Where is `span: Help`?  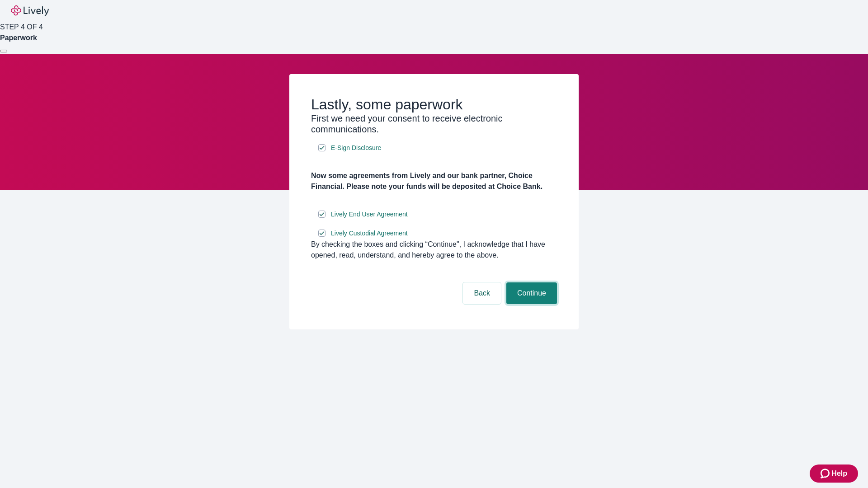
span: Help is located at coordinates (839, 474).